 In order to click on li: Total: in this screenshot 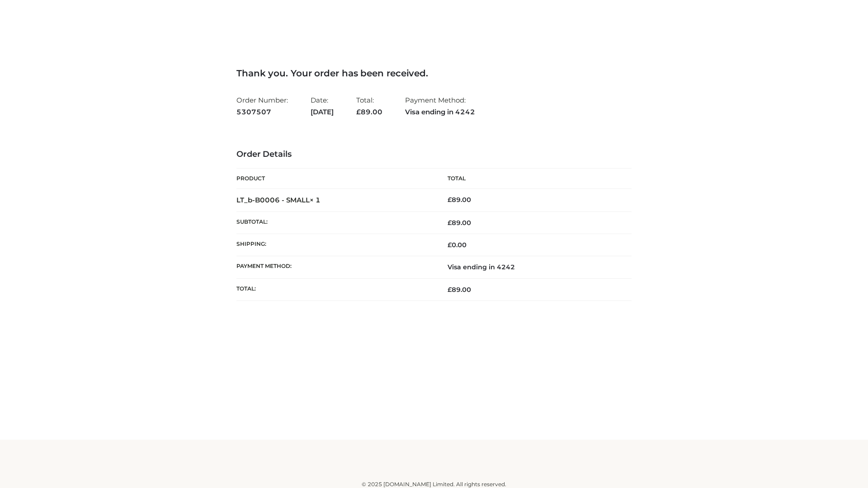, I will do `click(370, 105)`.